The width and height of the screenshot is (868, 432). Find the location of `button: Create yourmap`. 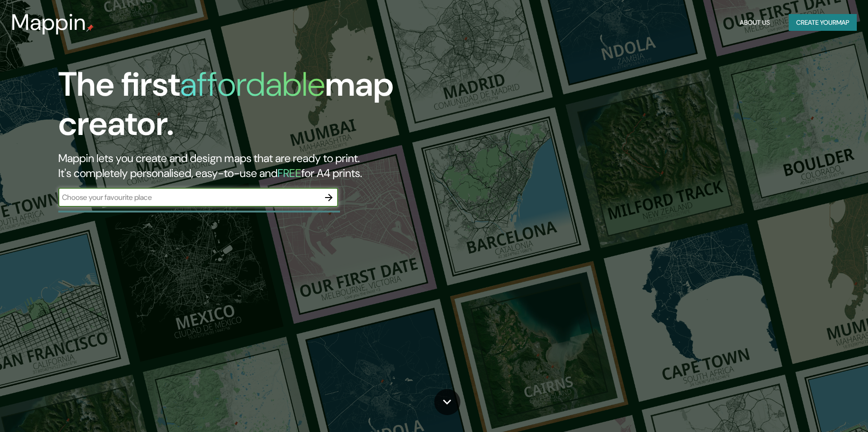

button: Create yourmap is located at coordinates (823, 23).